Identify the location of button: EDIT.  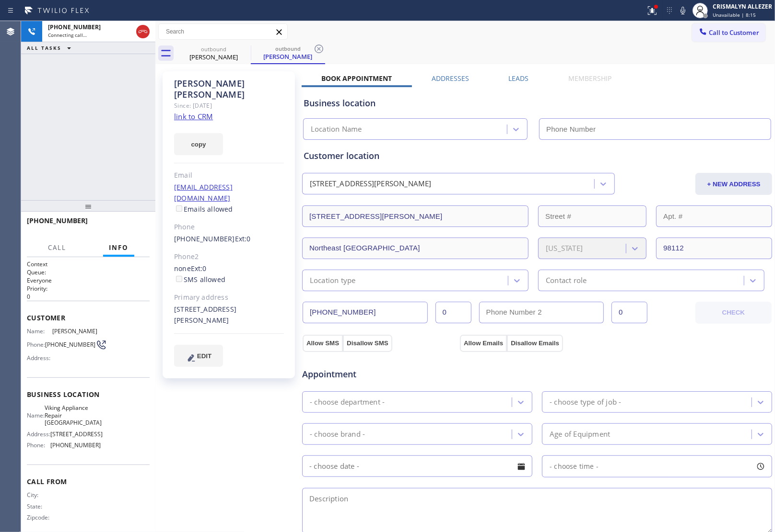
(198, 356).